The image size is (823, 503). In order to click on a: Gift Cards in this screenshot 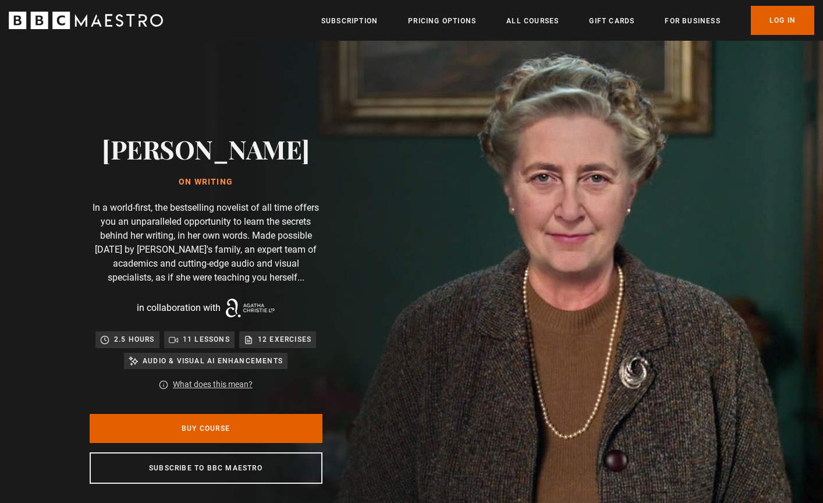, I will do `click(612, 21)`.